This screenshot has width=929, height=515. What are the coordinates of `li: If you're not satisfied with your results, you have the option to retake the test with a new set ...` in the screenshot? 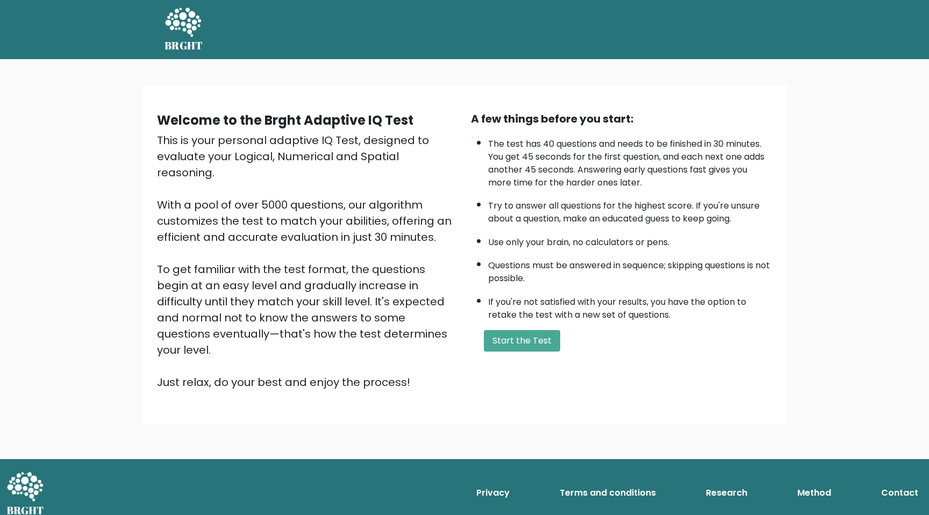 It's located at (630, 306).